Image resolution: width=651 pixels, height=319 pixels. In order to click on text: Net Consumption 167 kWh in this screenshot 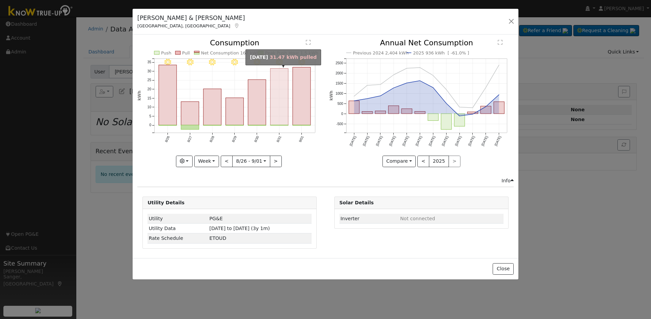, I will do `click(230, 53)`.